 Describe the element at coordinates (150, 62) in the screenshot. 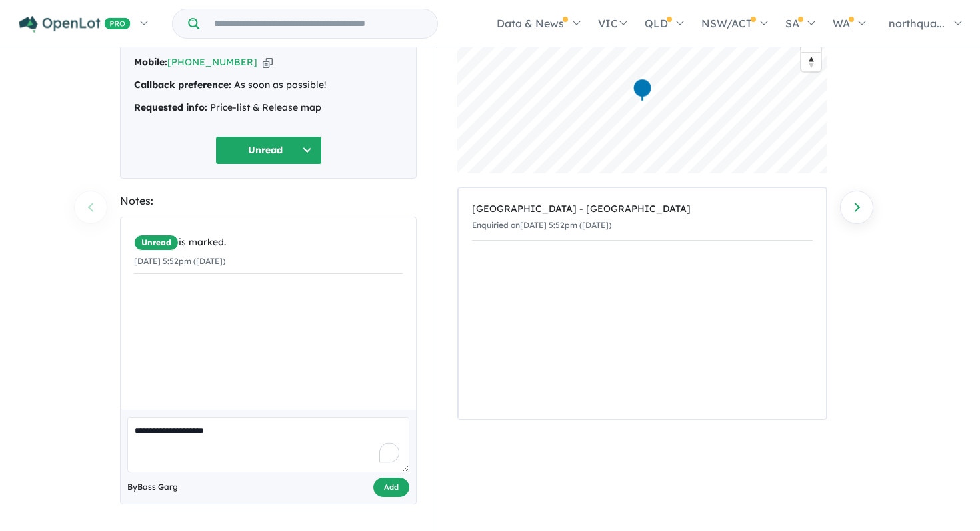

I see `strong: Mobile:` at that location.